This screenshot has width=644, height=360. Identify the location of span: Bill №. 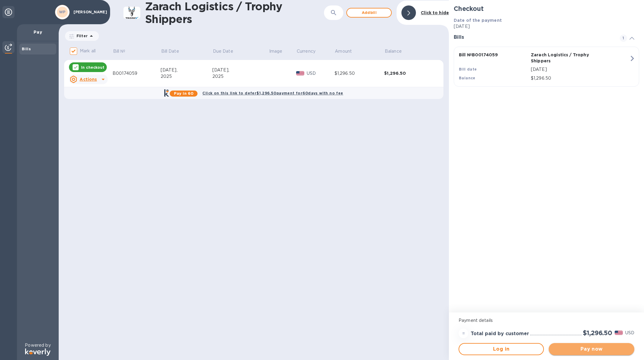
(123, 51).